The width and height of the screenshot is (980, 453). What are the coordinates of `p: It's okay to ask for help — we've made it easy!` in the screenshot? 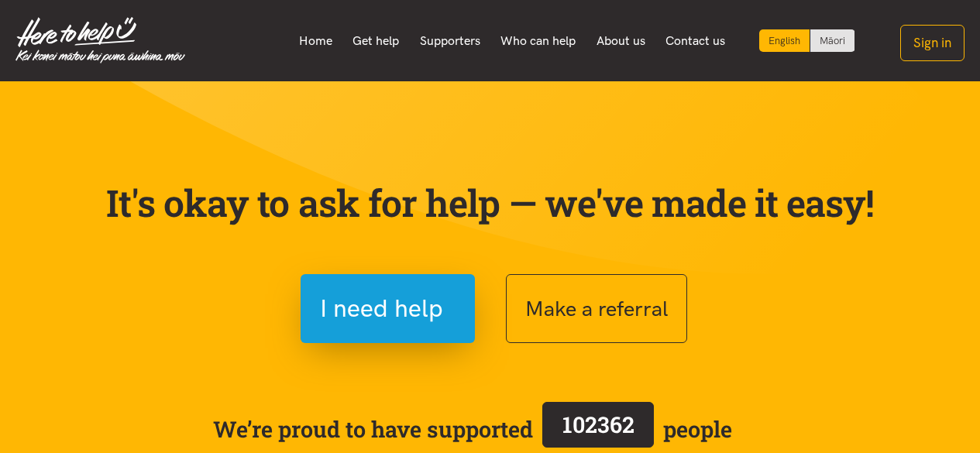 It's located at (490, 203).